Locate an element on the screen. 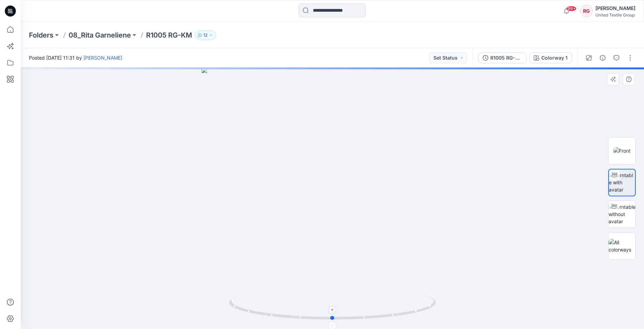 The height and width of the screenshot is (329, 644). p: Folders is located at coordinates (41, 35).